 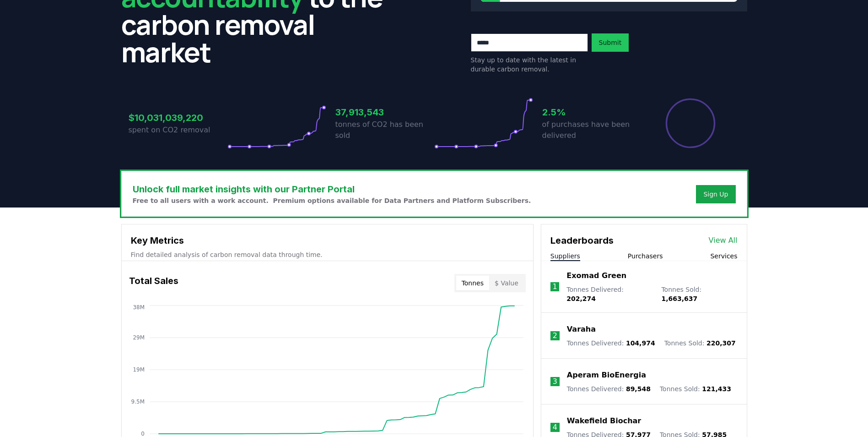 What do you see at coordinates (507, 283) in the screenshot?
I see `button: $ Value` at bounding box center [507, 283].